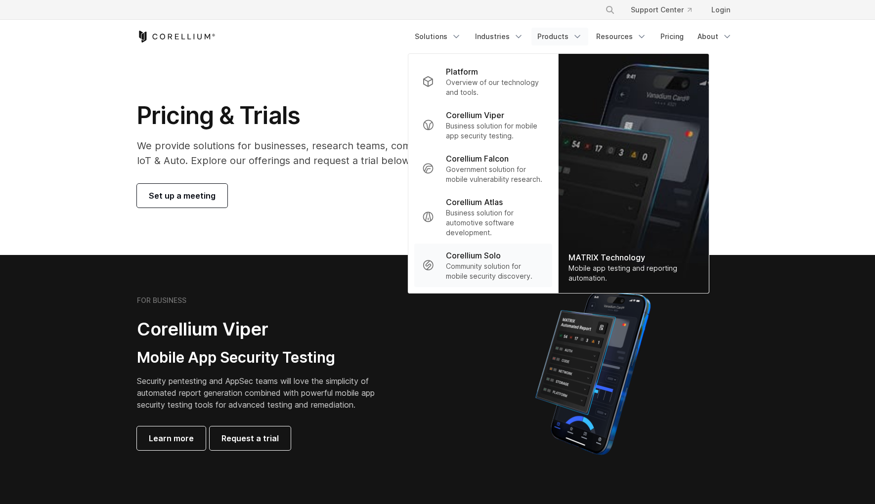 The height and width of the screenshot is (504, 875). Describe the element at coordinates (721, 10) in the screenshot. I see `a: Login` at that location.